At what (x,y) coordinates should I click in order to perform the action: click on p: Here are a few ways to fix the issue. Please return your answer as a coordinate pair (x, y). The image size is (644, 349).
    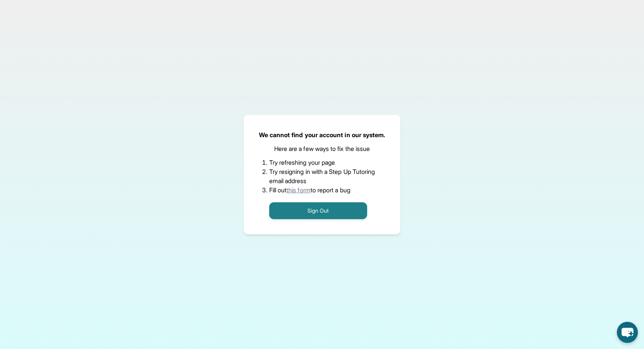
    Looking at the image, I should click on (322, 149).